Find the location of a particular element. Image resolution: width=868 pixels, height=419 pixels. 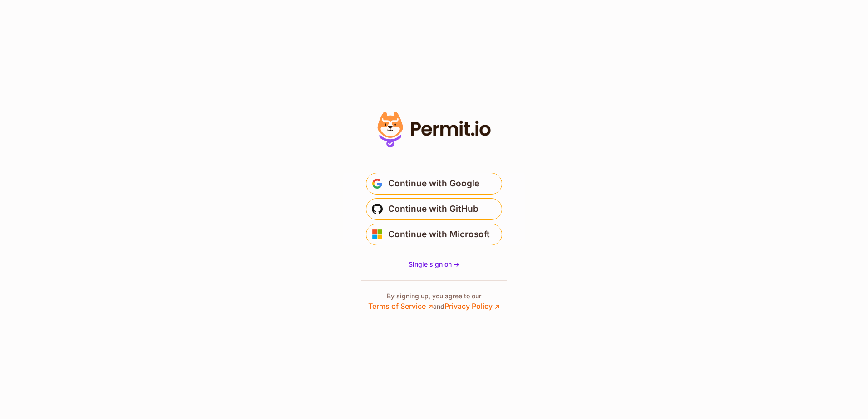

span: Continue with Google is located at coordinates (433, 184).